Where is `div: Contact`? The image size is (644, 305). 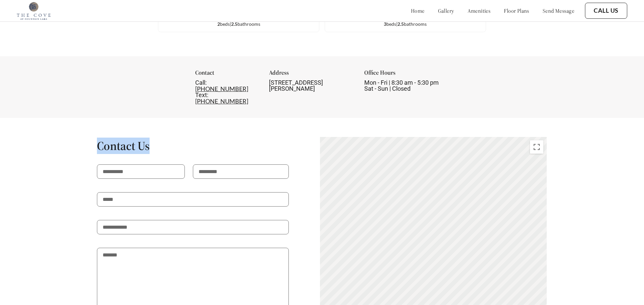 div: Contact is located at coordinates (227, 75).